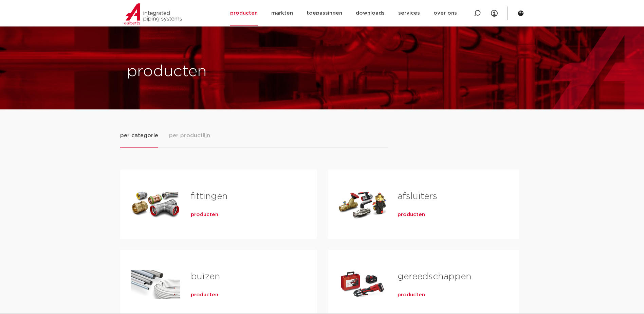 This screenshot has width=644, height=314. Describe the element at coordinates (139, 136) in the screenshot. I see `span: per categorie` at that location.